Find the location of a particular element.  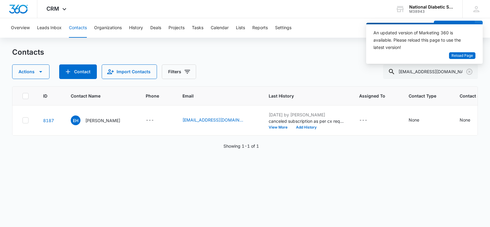

button: Filters is located at coordinates (179, 72).